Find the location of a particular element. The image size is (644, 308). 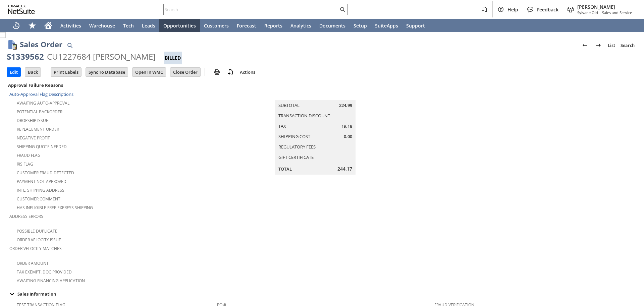

a: Dropship Issue is located at coordinates (33, 120).